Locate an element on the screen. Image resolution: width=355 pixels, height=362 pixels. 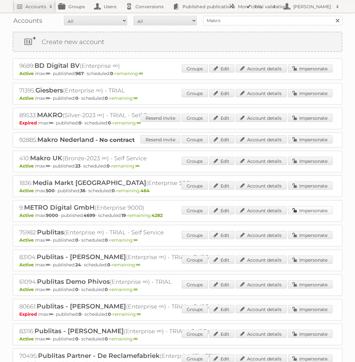
strong: 9000 is located at coordinates (52, 215).